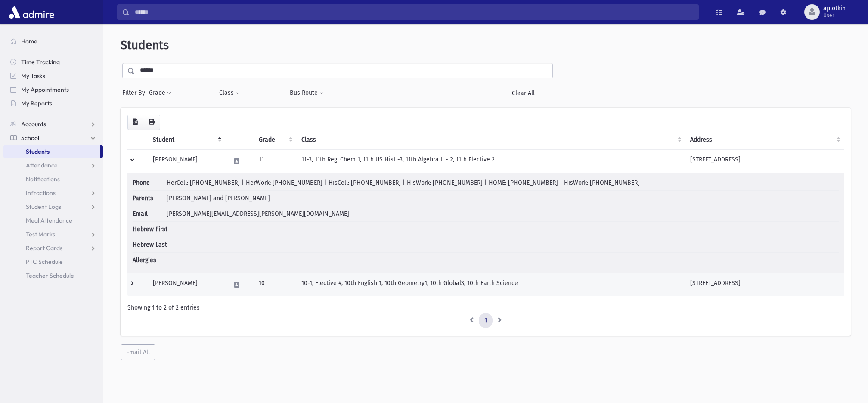 The width and height of the screenshot is (868, 403). What do you see at coordinates (522, 93) in the screenshot?
I see `a: Clear All` at bounding box center [522, 93].